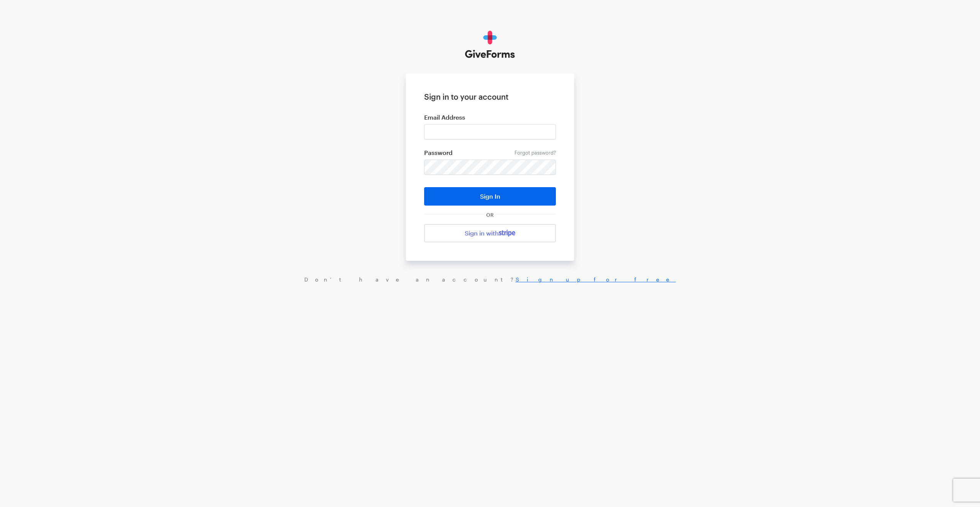 Image resolution: width=980 pixels, height=507 pixels. Describe the element at coordinates (596, 279) in the screenshot. I see `a: Sign up for free` at that location.